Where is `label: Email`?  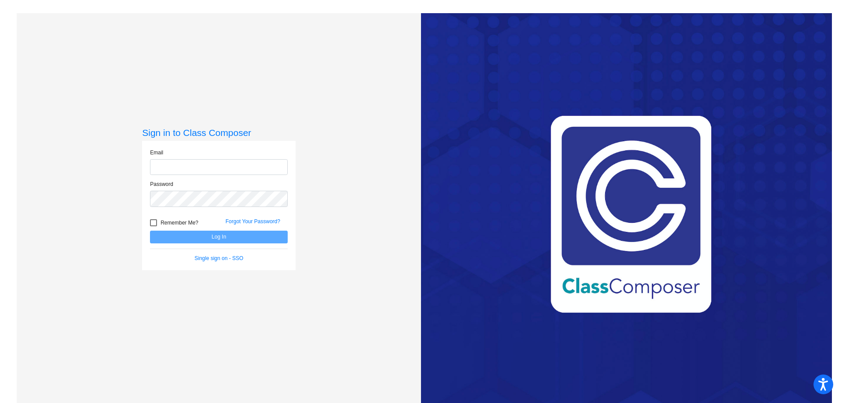
label: Email is located at coordinates (157, 153).